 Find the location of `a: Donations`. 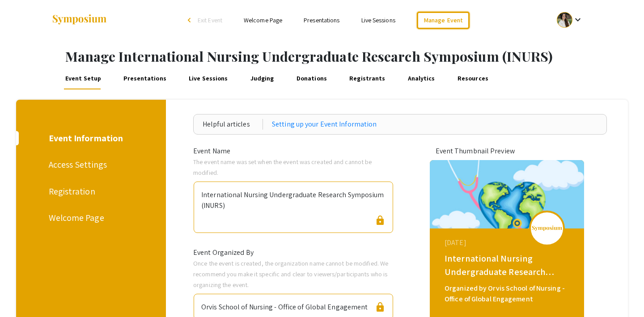

a: Donations is located at coordinates (311, 79).